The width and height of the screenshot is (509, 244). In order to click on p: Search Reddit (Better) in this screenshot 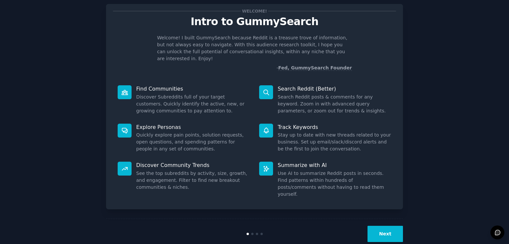, I will do `click(334, 89)`.